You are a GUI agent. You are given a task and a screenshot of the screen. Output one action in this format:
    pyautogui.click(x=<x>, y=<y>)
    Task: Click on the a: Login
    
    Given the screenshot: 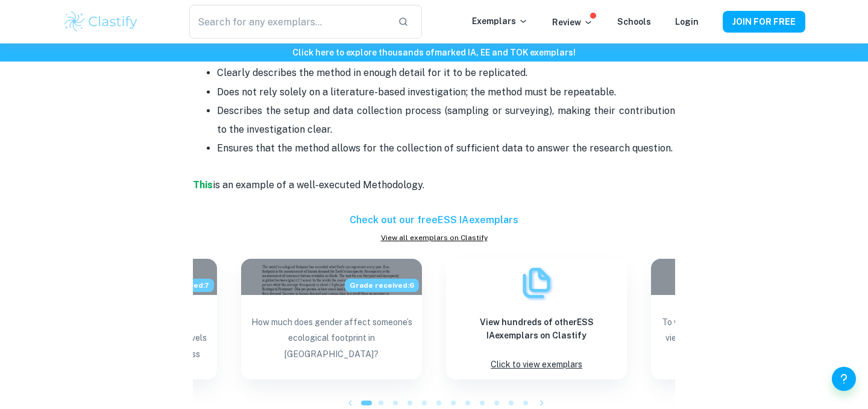 What is the action you would take?
    pyautogui.click(x=687, y=22)
    